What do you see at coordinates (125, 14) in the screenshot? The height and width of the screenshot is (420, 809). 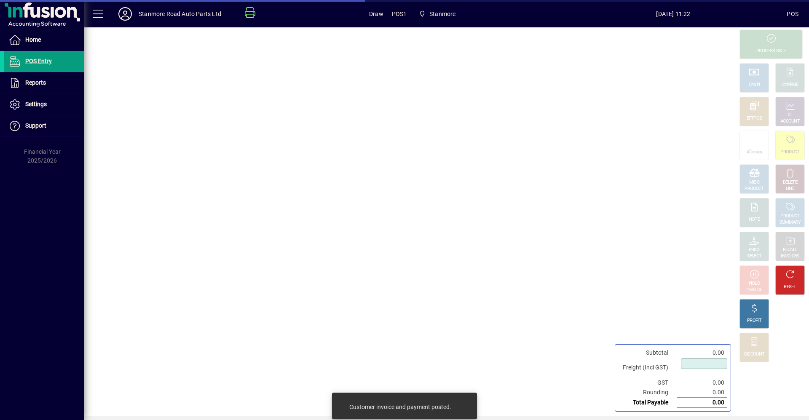 I see `button: Profile` at bounding box center [125, 14].